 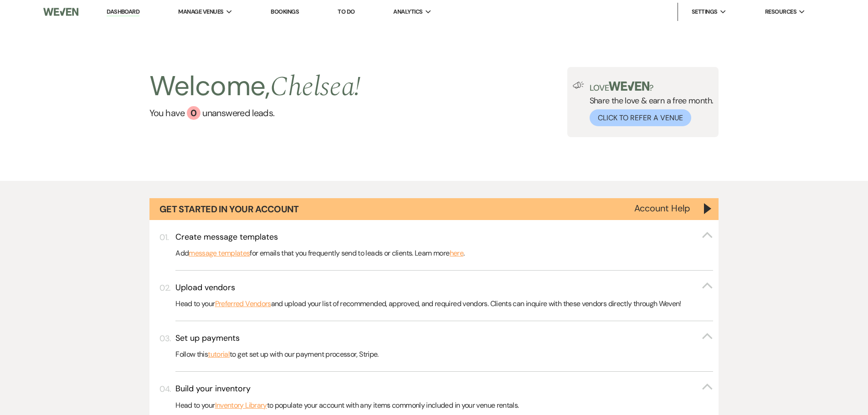 I want to click on div: 0, so click(x=194, y=113).